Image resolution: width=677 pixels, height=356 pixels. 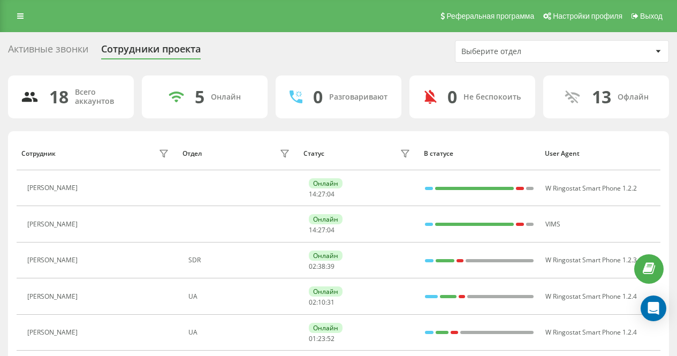 What do you see at coordinates (322, 266) in the screenshot?
I see `span: 38` at bounding box center [322, 266].